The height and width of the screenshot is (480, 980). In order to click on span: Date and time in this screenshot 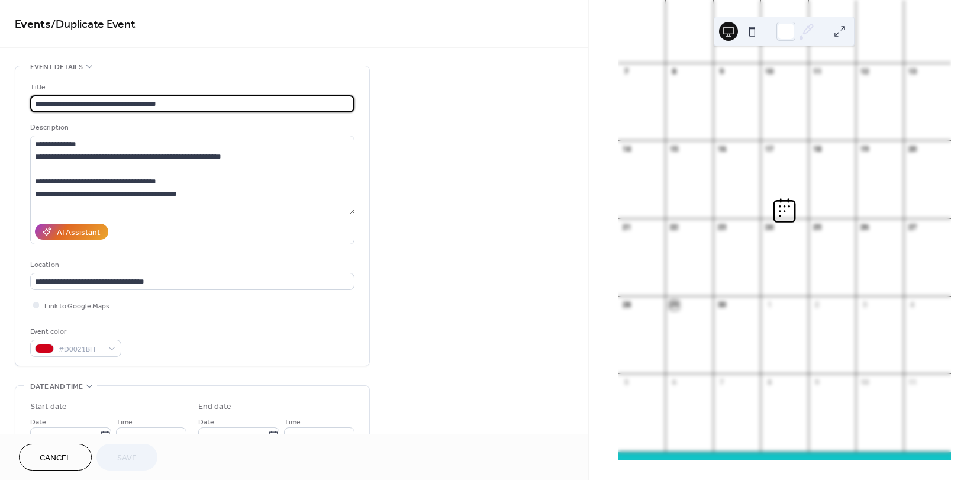, I will do `click(57, 387)`.